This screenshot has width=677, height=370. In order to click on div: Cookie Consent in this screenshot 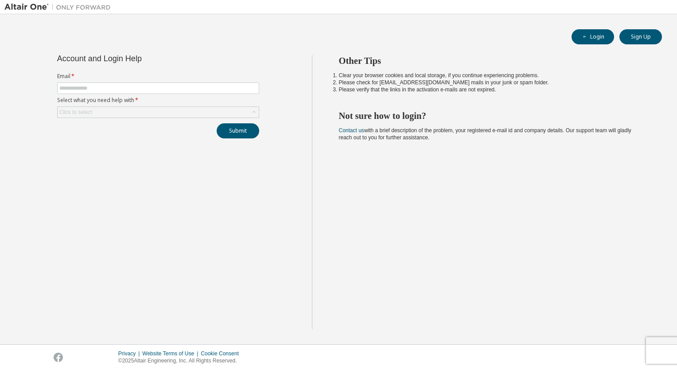, I will do `click(222, 353)`.